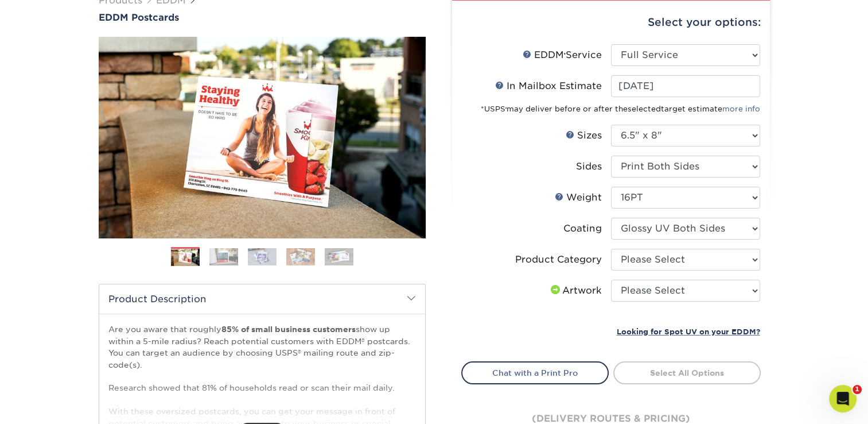 This screenshot has width=868, height=424. Describe the element at coordinates (620, 108) in the screenshot. I see `small: *USPS may deliver before or after the target estimate` at that location.